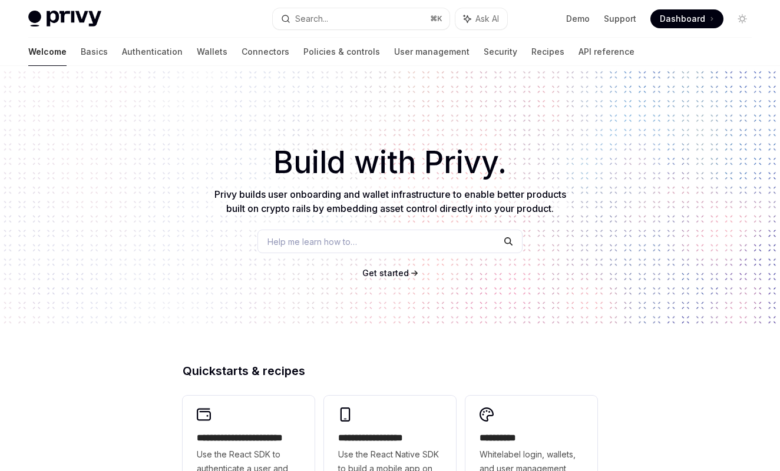 The image size is (780, 471). I want to click on a: Dashboard, so click(687, 19).